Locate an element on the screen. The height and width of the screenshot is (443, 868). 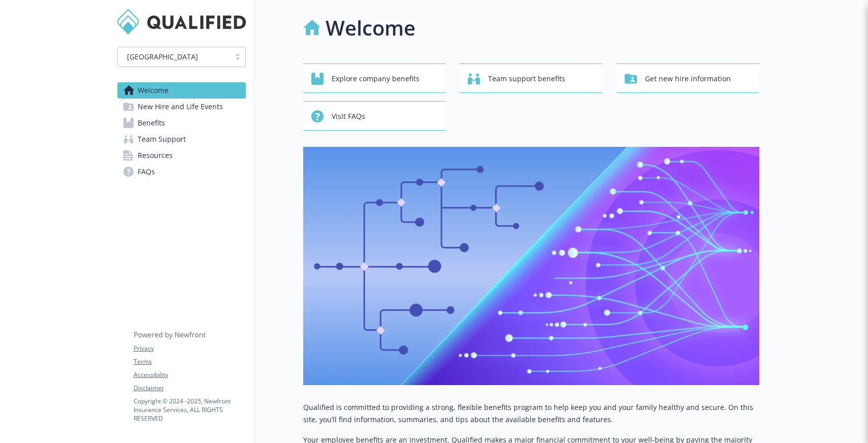
span: Welcome is located at coordinates (153, 90).